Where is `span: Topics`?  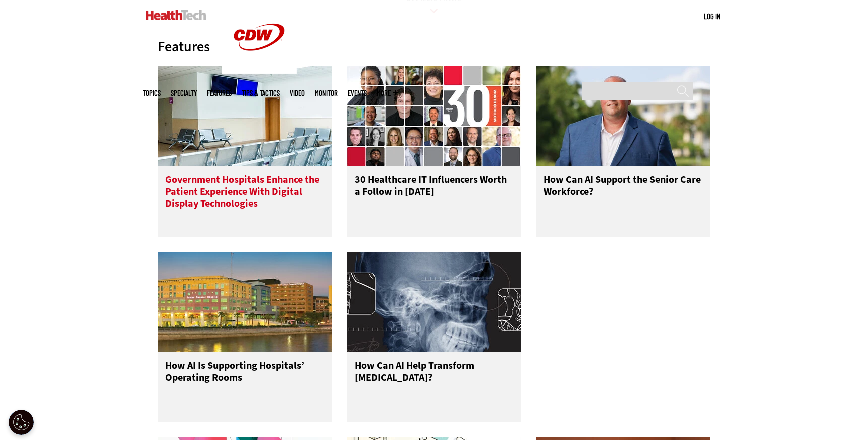 span: Topics is located at coordinates (152, 93).